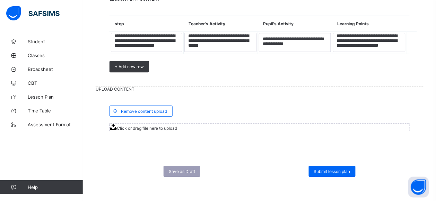 This screenshot has height=201, width=436. Describe the element at coordinates (259, 89) in the screenshot. I see `span: UPLOAD CONTENT` at that location.